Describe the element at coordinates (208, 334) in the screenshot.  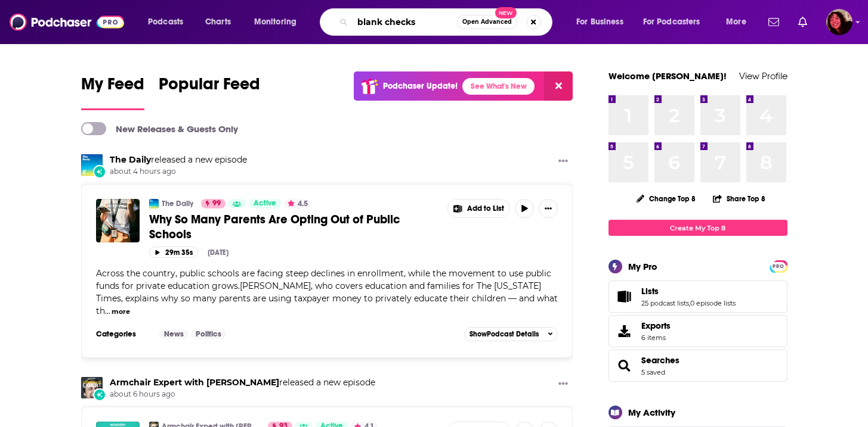
I see `a: Politics` at that location.